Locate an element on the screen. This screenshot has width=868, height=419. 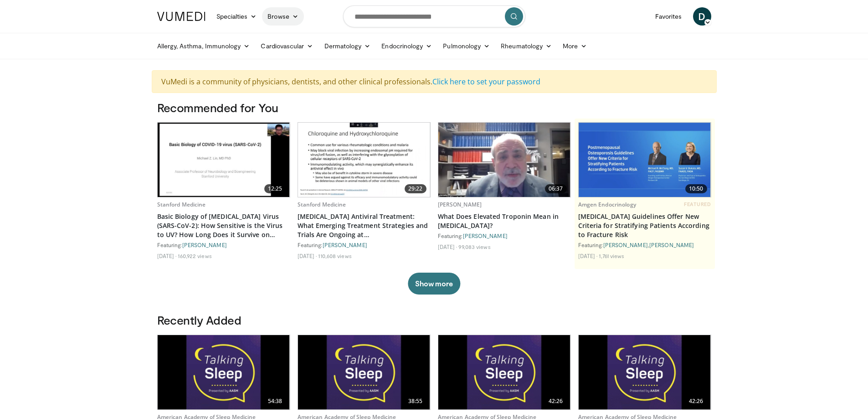
button: Show more is located at coordinates (434, 284).